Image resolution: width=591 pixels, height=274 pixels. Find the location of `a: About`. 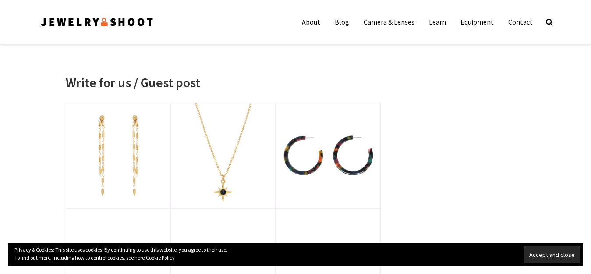

a: About is located at coordinates (311, 22).